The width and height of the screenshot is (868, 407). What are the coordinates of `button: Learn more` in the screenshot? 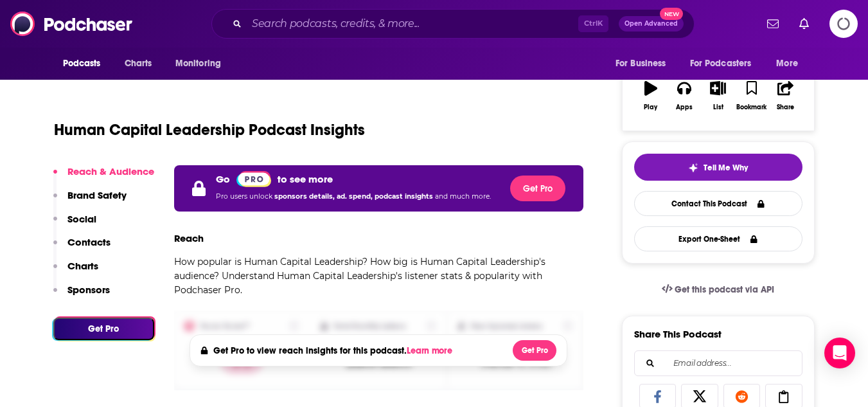 It's located at (431, 351).